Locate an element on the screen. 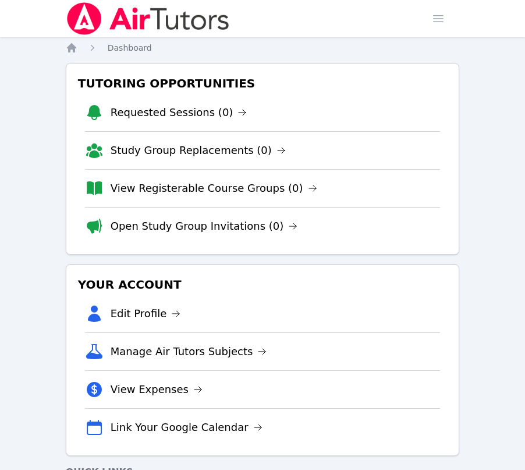  nav: Breadcrumb is located at coordinates (263, 48).